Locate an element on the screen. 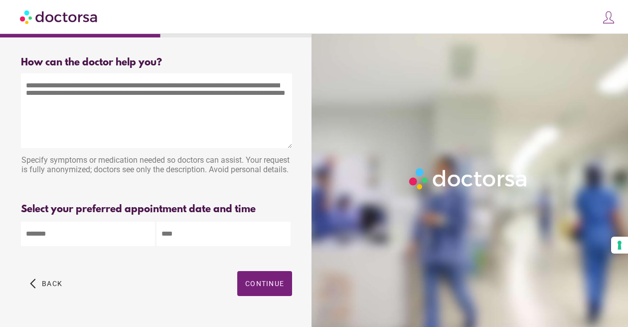  img: Logo-Doctorsa-trans-White-partial-flat.png is located at coordinates (469, 179).